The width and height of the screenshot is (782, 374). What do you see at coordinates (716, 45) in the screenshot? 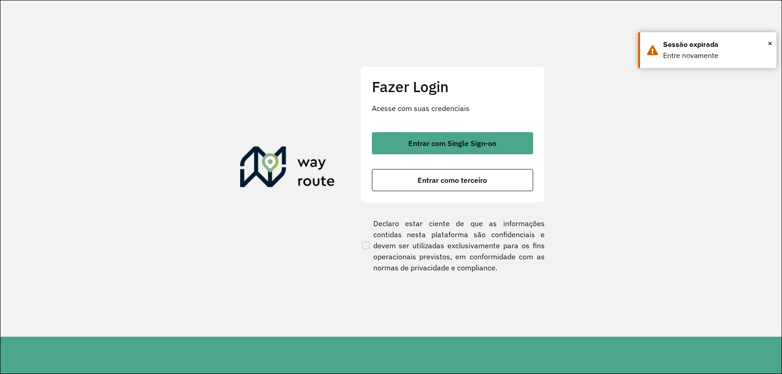
I see `div: Sessão expirada` at bounding box center [716, 45].